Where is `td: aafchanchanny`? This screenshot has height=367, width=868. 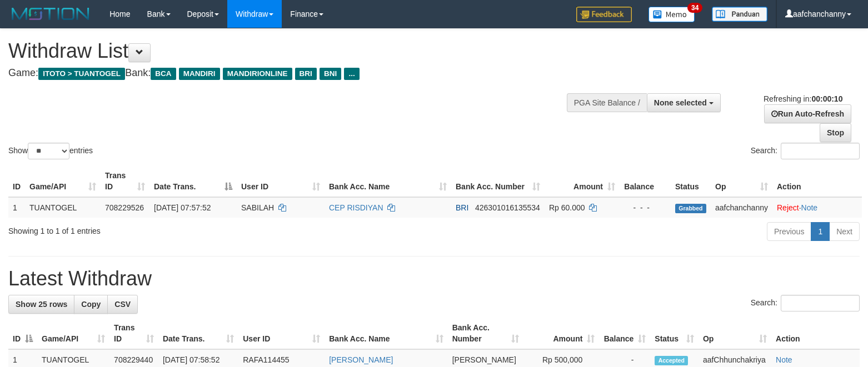 td: aafchanchanny is located at coordinates (741, 207).